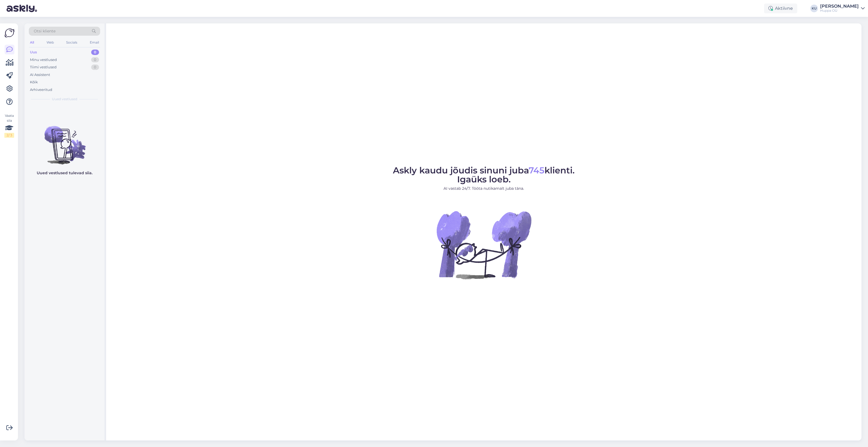 The width and height of the screenshot is (868, 447). I want to click on p: AI vastab 24/7. Tööta nutikamalt juba täna., so click(484, 188).